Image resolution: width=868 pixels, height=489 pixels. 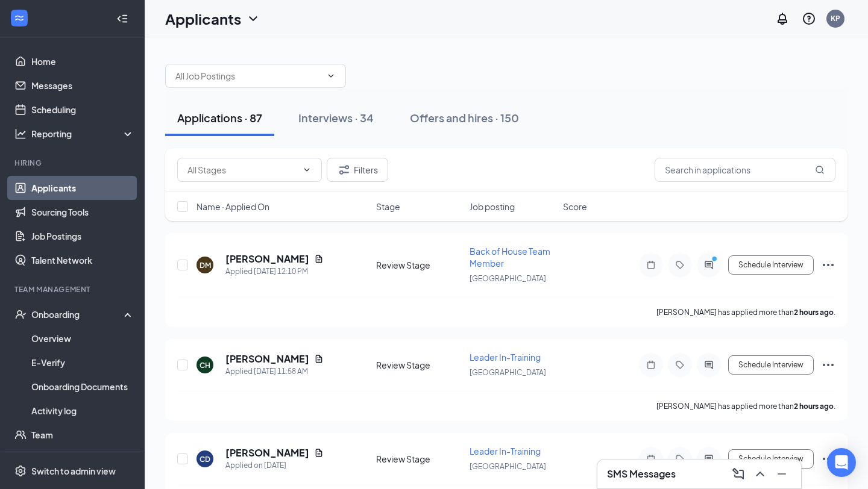 I want to click on span: Stage, so click(x=388, y=207).